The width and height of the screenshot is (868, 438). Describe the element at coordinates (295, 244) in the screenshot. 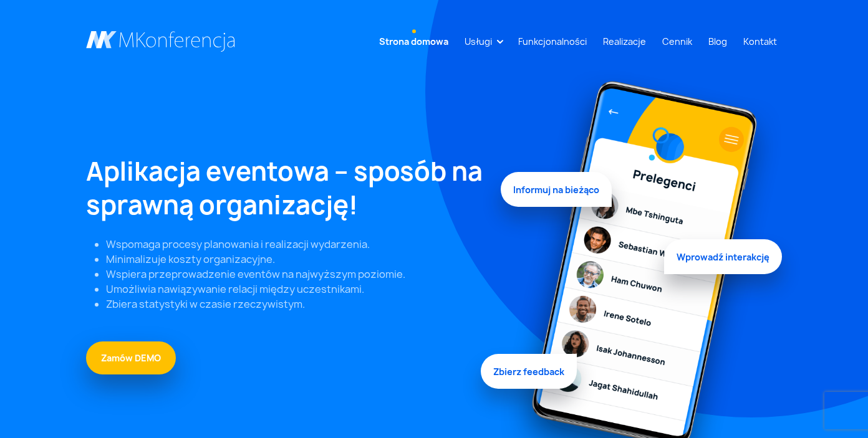

I see `li: Wspomaga procesy planowania i realizacji wydarzenia.` at that location.